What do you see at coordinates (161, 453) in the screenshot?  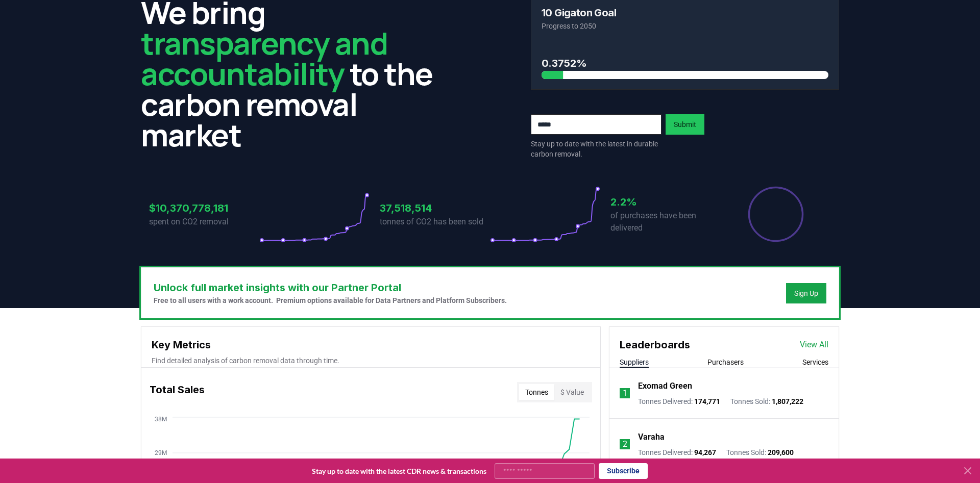 I see `tspan: 29M` at bounding box center [161, 453].